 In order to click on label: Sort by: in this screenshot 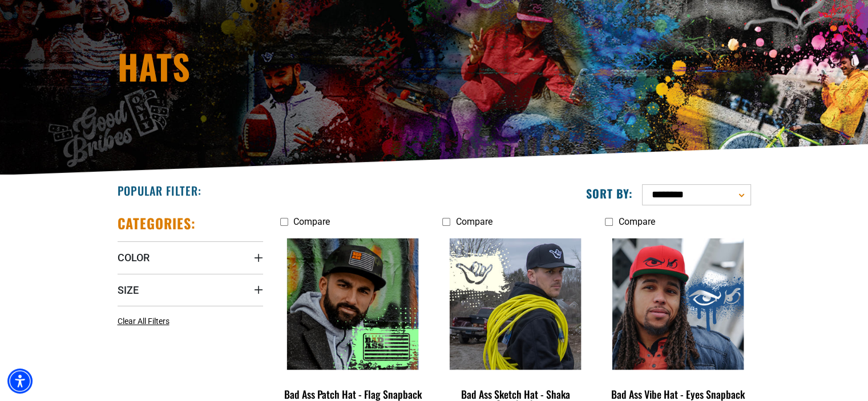, I will do `click(609, 194)`.